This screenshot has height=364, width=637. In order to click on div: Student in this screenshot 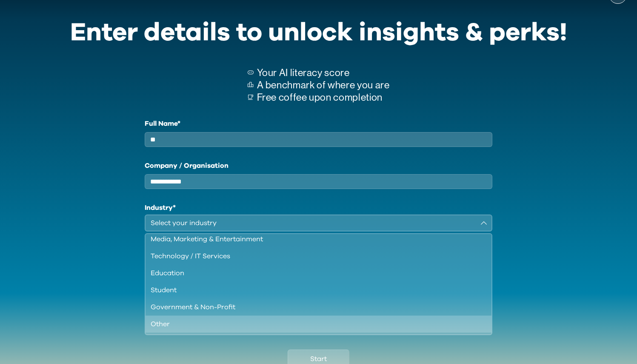, I will do `click(313, 290)`.